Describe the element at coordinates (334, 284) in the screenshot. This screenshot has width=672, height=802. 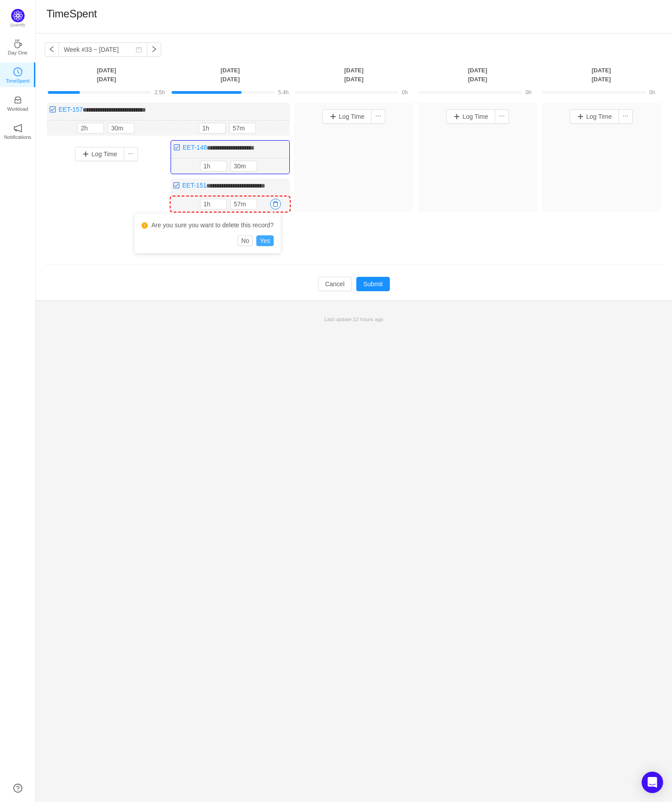
I see `button: Cancel` at that location.